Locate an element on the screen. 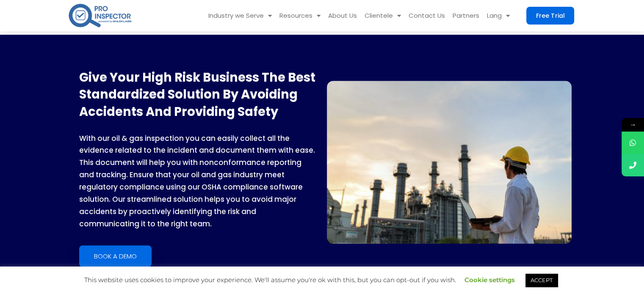  h2: Give your high risk business the best standardized solution by avoiding accidents and providing s... is located at coordinates (197, 95).